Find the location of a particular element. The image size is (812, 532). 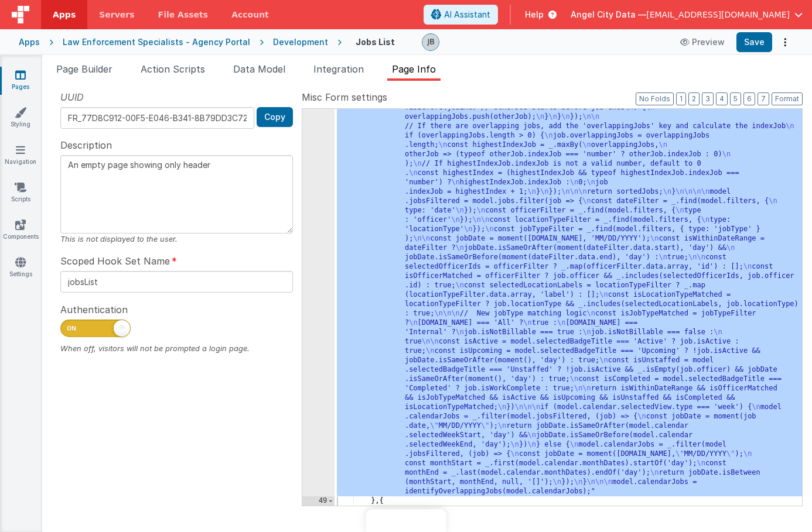

div: When off, visitors will not be prompted a login page. is located at coordinates (176, 348).